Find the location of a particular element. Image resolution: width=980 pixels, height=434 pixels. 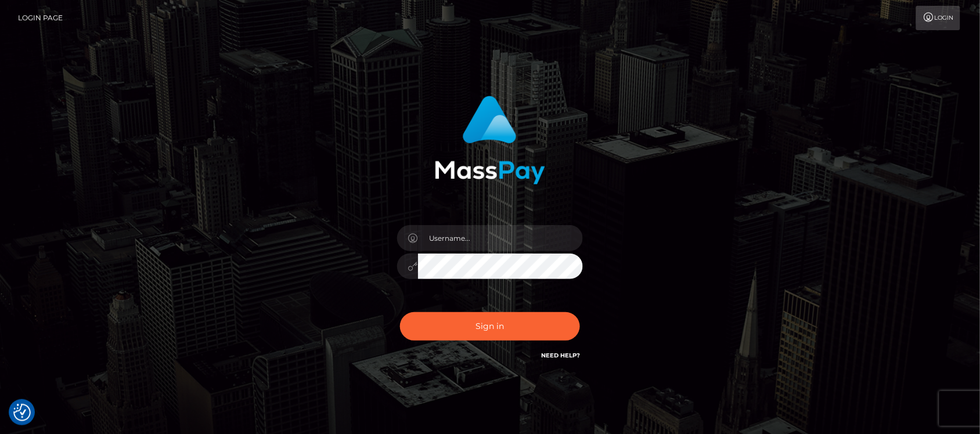

button: Sign in is located at coordinates (490, 326).